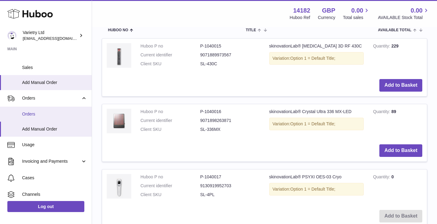 The height and width of the screenshot is (224, 437). What do you see at coordinates (357, 17) in the screenshot?
I see `span: Total sales` at bounding box center [357, 17].